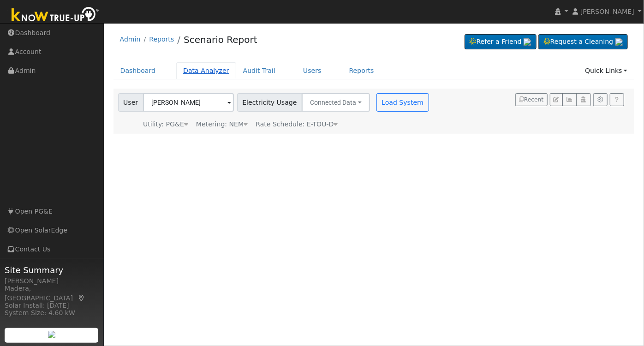 The height and width of the screenshot is (346, 644). Describe the element at coordinates (312, 71) in the screenshot. I see `a: Users` at that location.